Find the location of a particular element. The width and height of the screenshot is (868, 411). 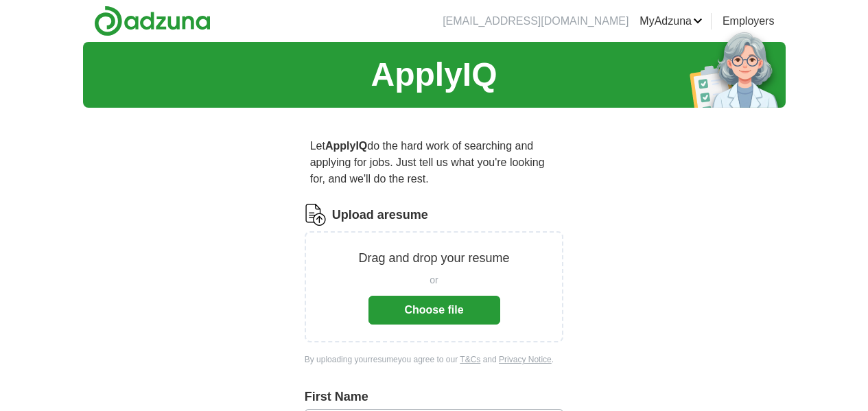

p: Let do the hard work of searching and applying for jobs. Just tell us what you're looking for, an... is located at coordinates (434, 162).